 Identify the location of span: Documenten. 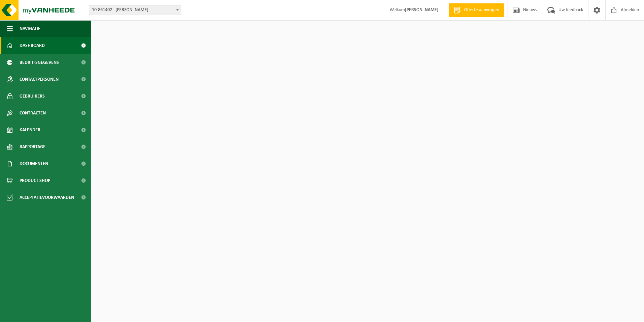
(34, 163).